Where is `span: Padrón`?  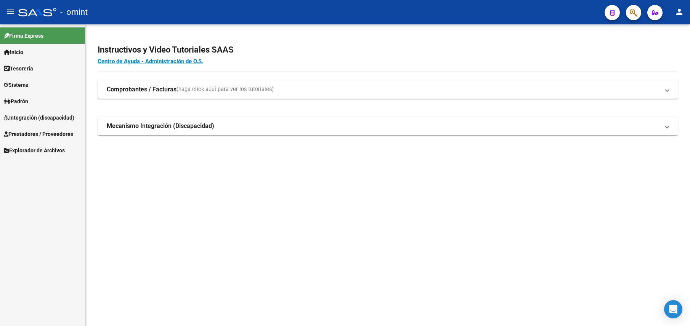
span: Padrón is located at coordinates (16, 101).